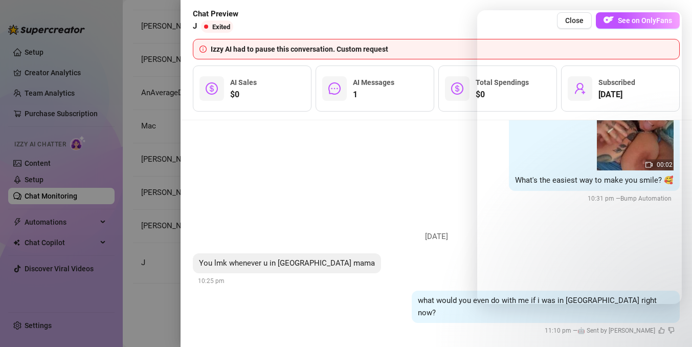 The image size is (692, 347). What do you see at coordinates (502, 82) in the screenshot?
I see `span: Total Spendings` at bounding box center [502, 82].